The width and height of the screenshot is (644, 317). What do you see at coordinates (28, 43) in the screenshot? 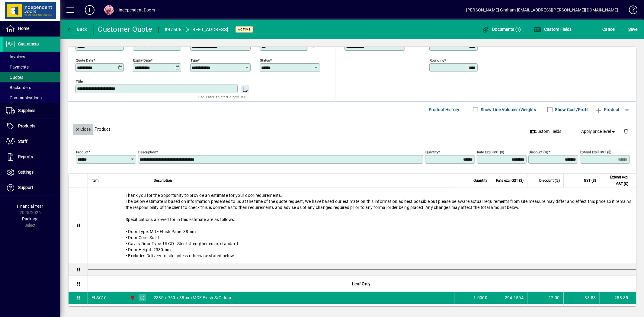
I see `span: Customers` at bounding box center [28, 43].